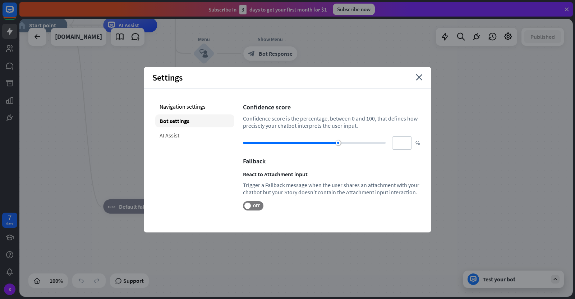  I want to click on span: Bot Response, so click(276, 54).